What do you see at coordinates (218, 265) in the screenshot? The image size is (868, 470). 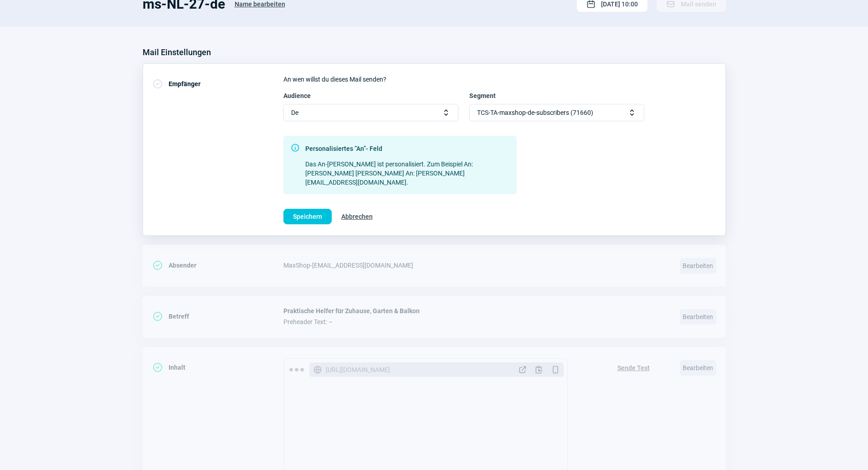 I see `div: Absender` at bounding box center [218, 265].